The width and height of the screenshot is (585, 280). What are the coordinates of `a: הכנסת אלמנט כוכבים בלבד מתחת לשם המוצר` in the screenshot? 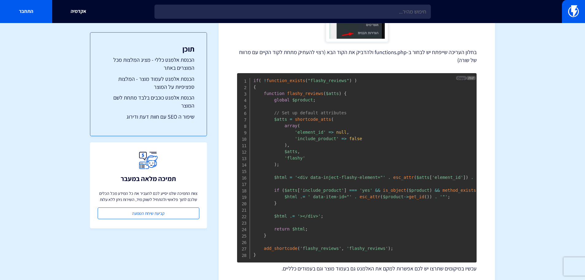 It's located at (148, 101).